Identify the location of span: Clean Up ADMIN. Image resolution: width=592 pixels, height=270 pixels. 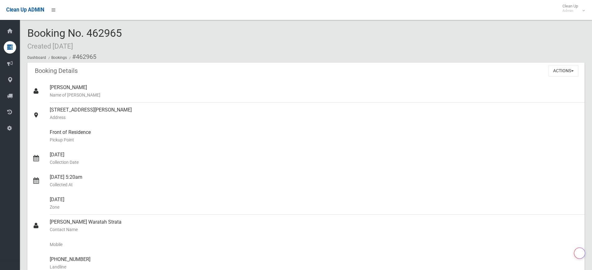
(25, 10).